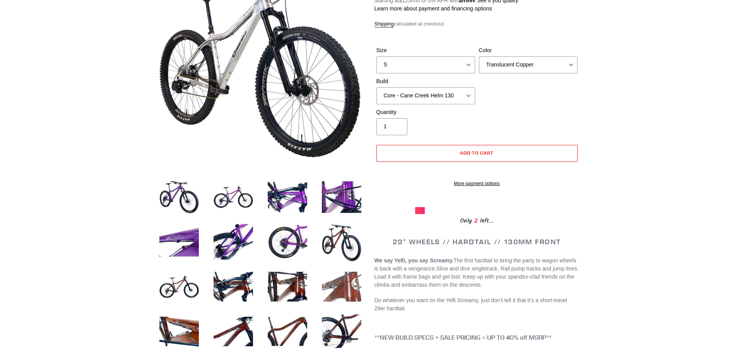 This screenshot has width=737, height=352. I want to click on a: More payment options, so click(477, 184).